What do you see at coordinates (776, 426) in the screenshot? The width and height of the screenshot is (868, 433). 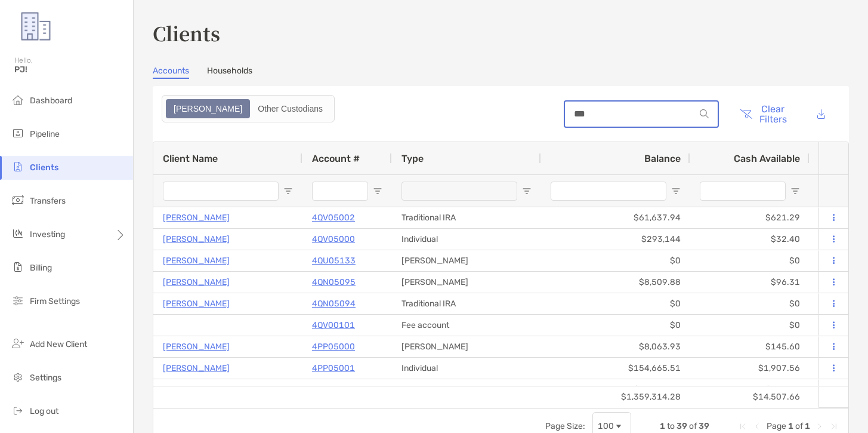 I see `span: Page` at bounding box center [776, 426].